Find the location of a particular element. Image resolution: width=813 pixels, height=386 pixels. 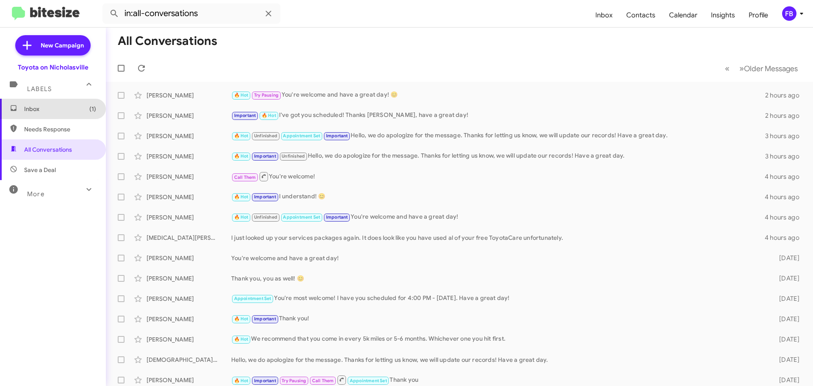

span: All Conversations is located at coordinates (48, 149).